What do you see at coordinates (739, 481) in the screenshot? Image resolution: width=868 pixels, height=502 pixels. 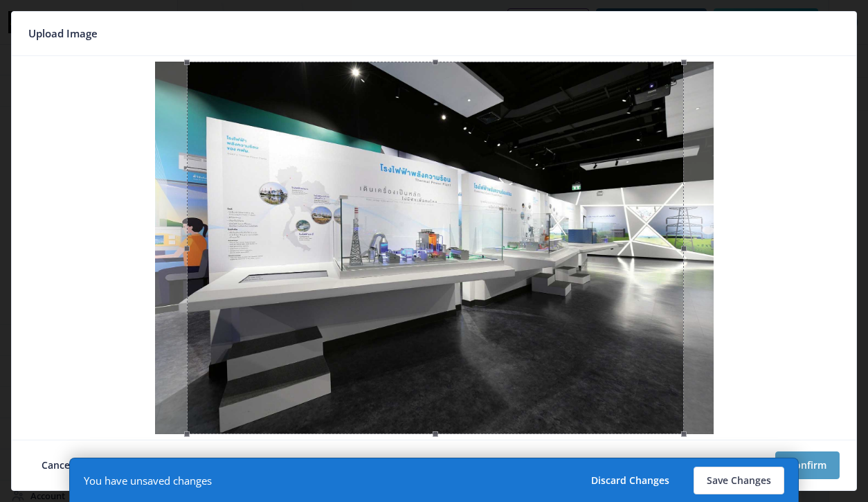 I see `button: Save Changes` at bounding box center [739, 481].